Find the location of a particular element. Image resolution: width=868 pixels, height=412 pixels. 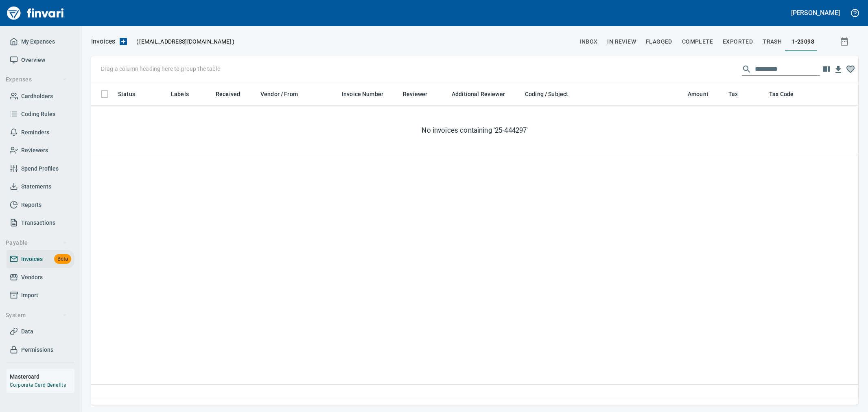

span: Complete is located at coordinates (697, 42).